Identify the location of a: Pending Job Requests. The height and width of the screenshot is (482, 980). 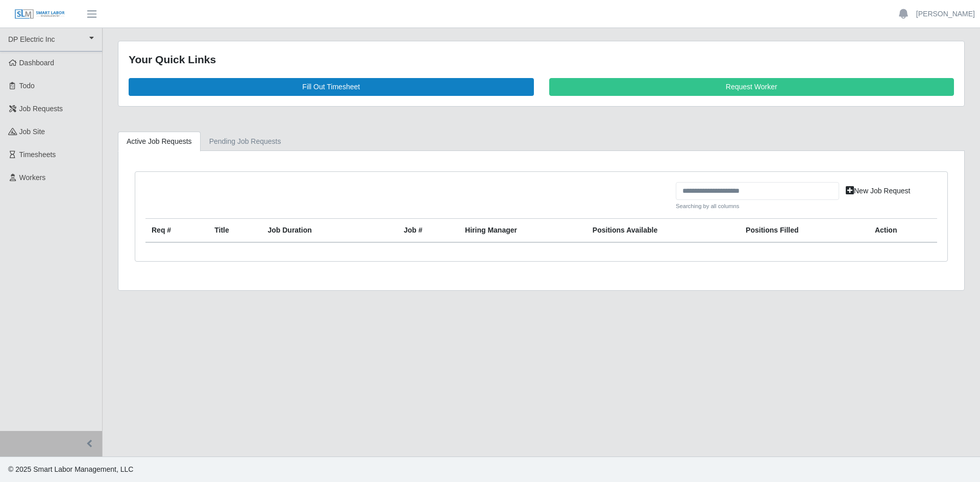
(245, 142).